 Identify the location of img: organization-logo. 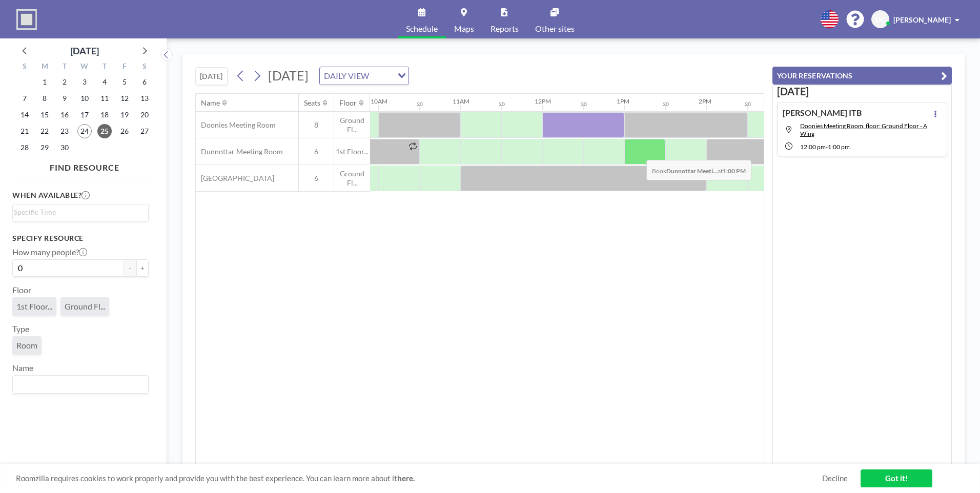
(26, 19).